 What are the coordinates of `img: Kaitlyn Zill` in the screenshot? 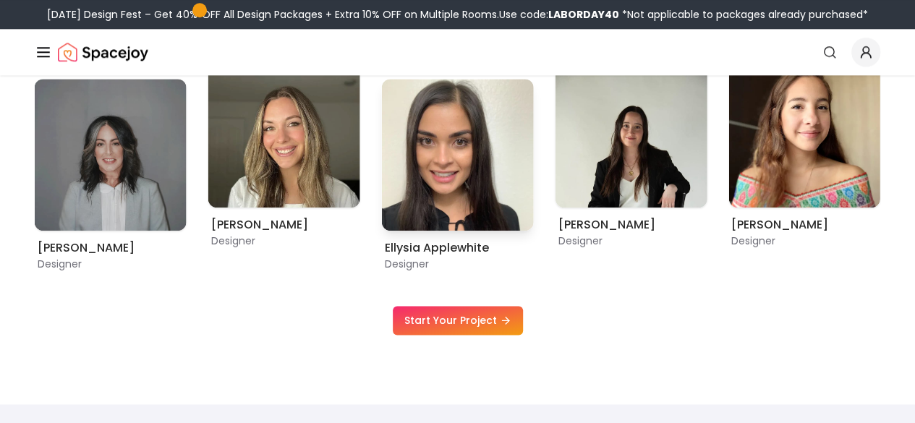 It's located at (111, 155).